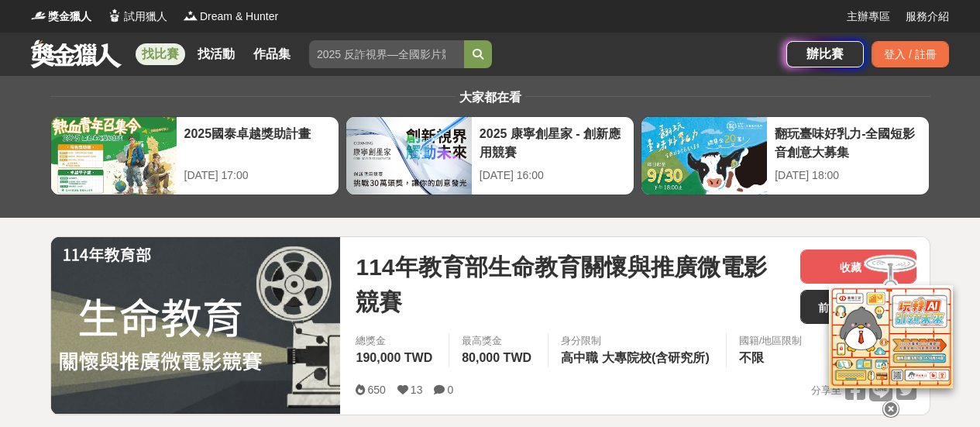 This screenshot has height=427, width=980. What do you see at coordinates (868, 16) in the screenshot?
I see `a: 主辦專區` at bounding box center [868, 16].